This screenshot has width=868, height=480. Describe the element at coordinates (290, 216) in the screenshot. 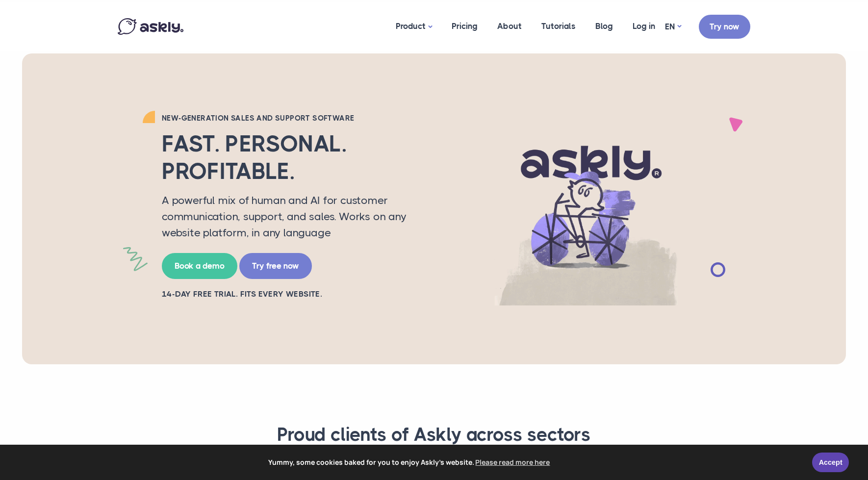

I see `p: A powerful mix of human and AI for customer communication, support, and sales. Works on any websi...` at that location.